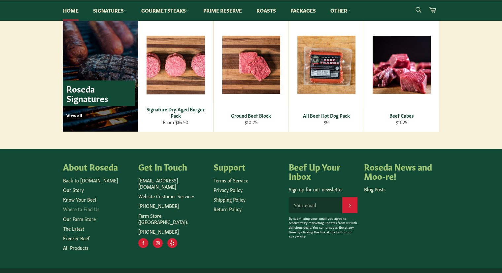 This screenshot has width=502, height=273. Describe the element at coordinates (173, 166) in the screenshot. I see `h4: Get In Touch` at that location.